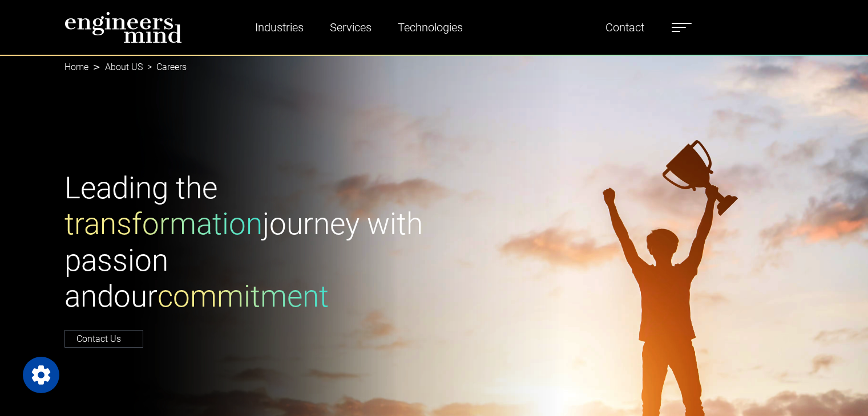 The width and height of the screenshot is (868, 416). Describe the element at coordinates (243, 296) in the screenshot. I see `span: commitment` at that location.